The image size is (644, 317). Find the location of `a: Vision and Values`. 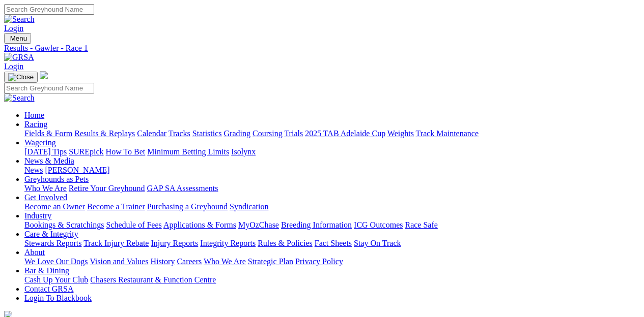

a: Vision and Values is located at coordinates (119, 261).